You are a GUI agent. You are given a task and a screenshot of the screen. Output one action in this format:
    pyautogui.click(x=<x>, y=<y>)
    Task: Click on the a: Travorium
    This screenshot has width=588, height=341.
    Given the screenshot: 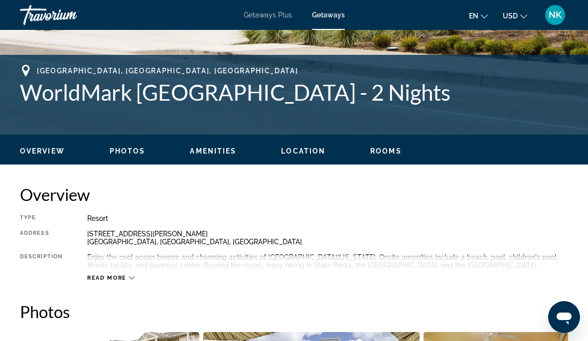 What is the action you would take?
    pyautogui.click(x=70, y=15)
    